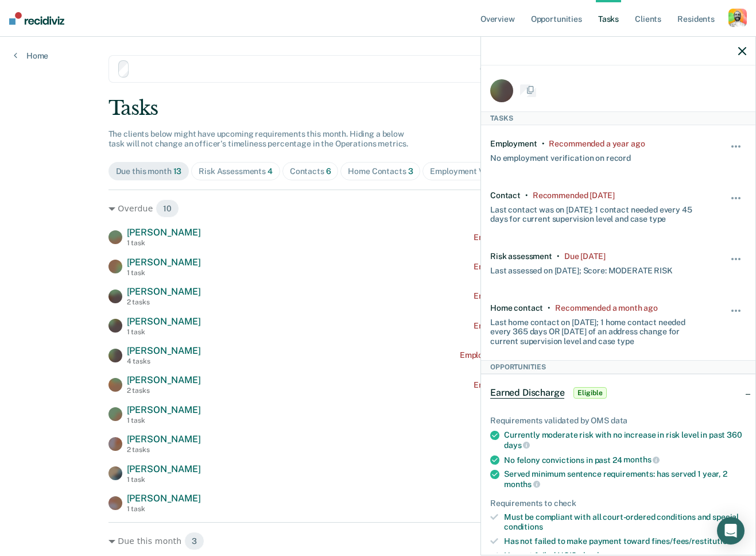  Describe the element at coordinates (167, 208) in the screenshot. I see `span: 10` at that location.